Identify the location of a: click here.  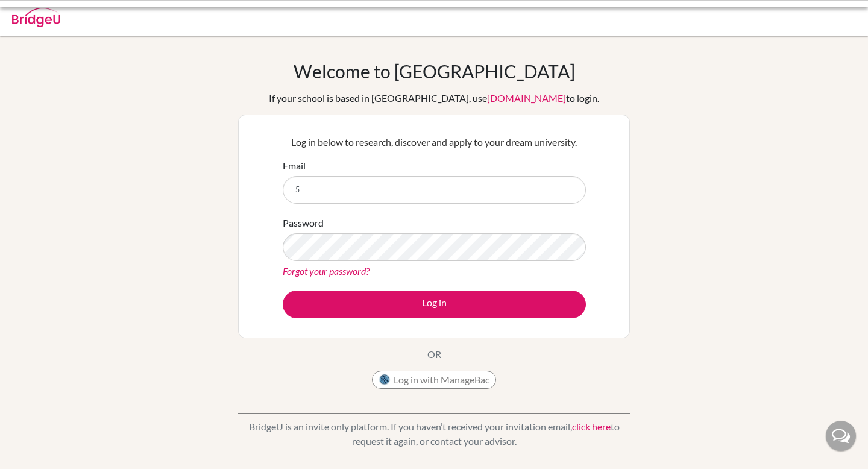
(591, 426).